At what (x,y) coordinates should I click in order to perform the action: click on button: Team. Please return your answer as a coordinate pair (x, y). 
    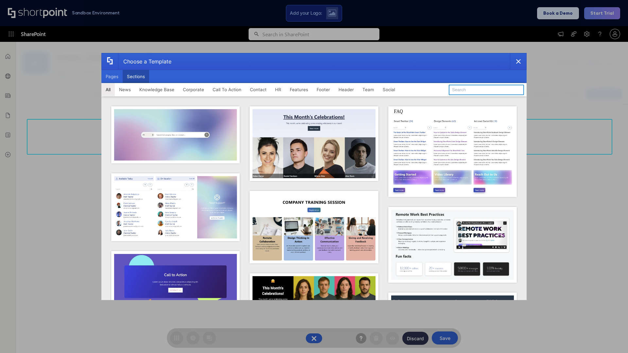
    Looking at the image, I should click on (368, 90).